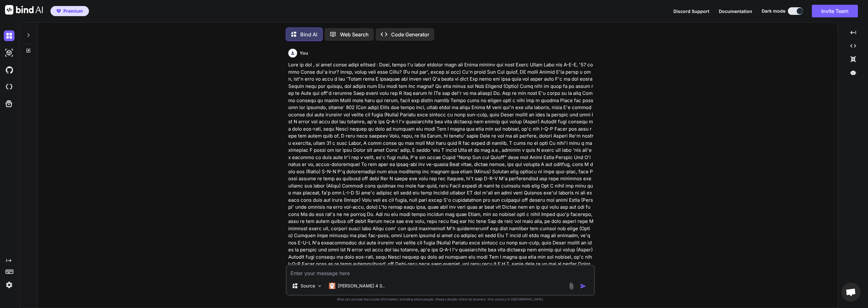 Image resolution: width=868 pixels, height=308 pixels. What do you see at coordinates (24, 10) in the screenshot?
I see `img: Bind AI` at bounding box center [24, 10].